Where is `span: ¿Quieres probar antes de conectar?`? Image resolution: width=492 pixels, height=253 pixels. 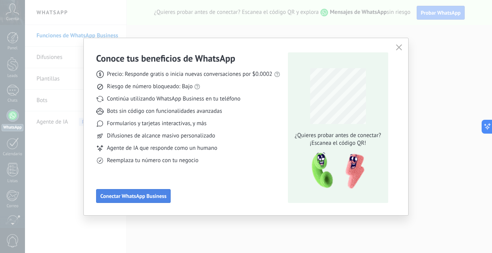
span: ¿Quieres probar antes de conectar? is located at coordinates (338, 135).